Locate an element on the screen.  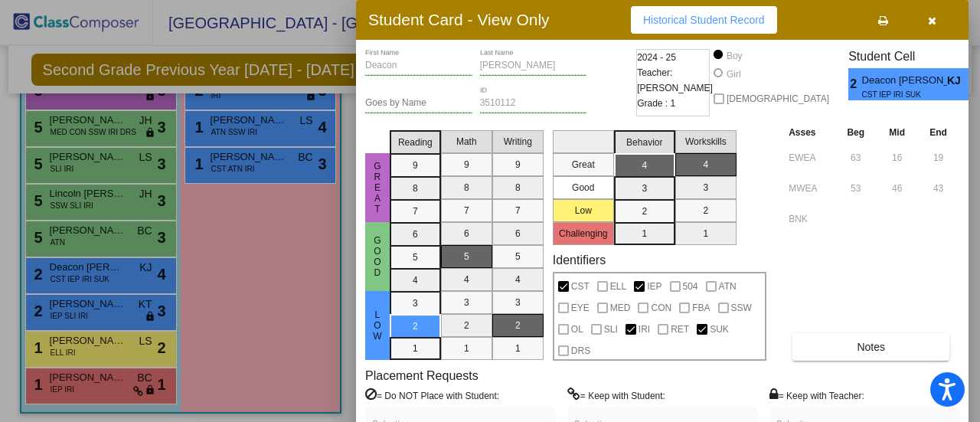
span: RET is located at coordinates (680, 329).